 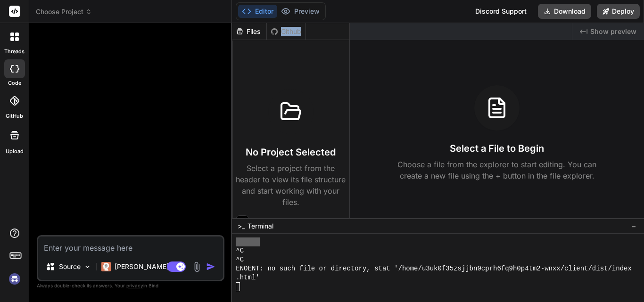 I want to click on img: icon, so click(x=211, y=267).